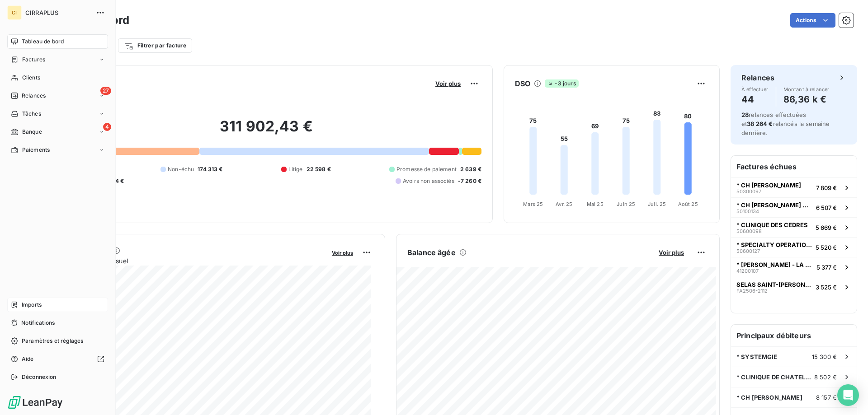 The image size is (868, 415). Describe the element at coordinates (58, 341) in the screenshot. I see `a: Paramètres et réglages` at that location.